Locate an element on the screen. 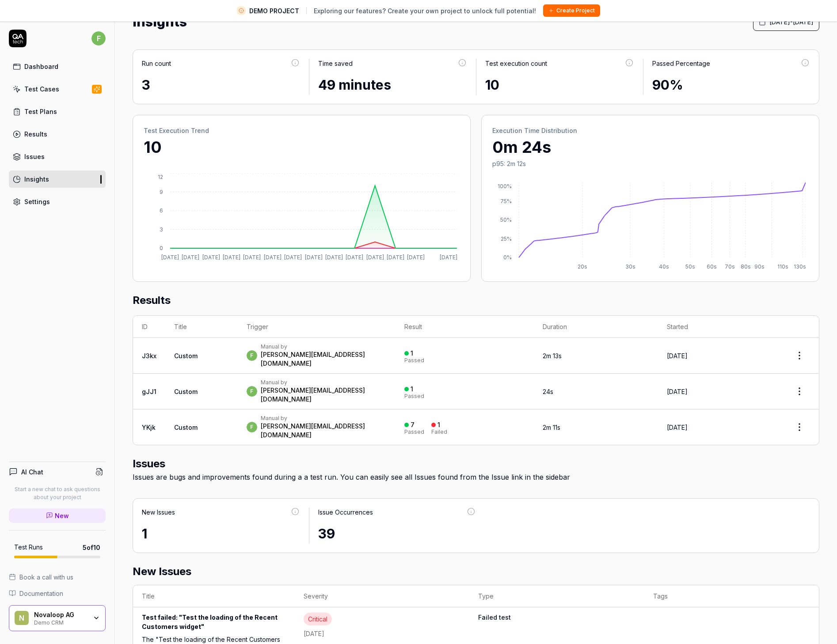 The image size is (837, 644). a: J3kx is located at coordinates (149, 355).